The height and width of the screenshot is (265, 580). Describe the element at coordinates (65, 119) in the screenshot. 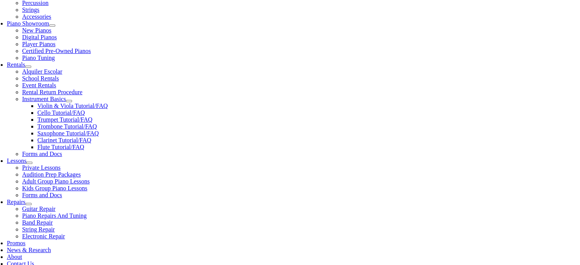

I see `span: Trumpet Tutorial/FAQ` at that location.